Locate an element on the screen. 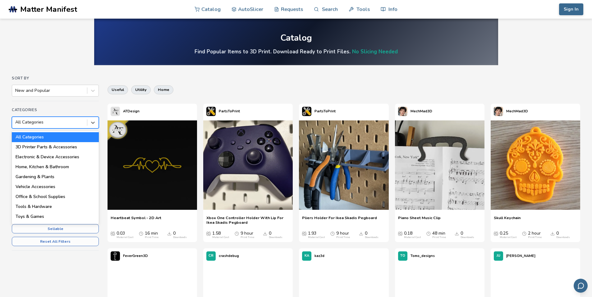 The height and width of the screenshot is (297, 592). img: ATDesign's profile is located at coordinates (115, 111).